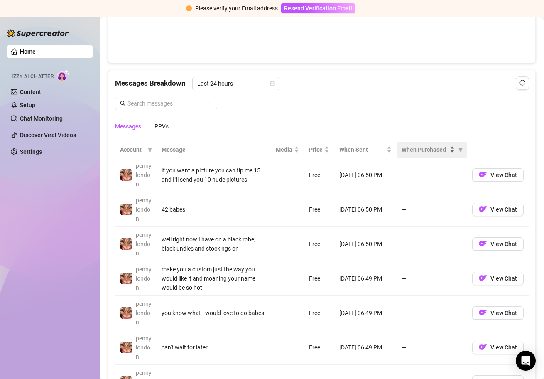  Describe the element at coordinates (32, 76) in the screenshot. I see `span: Izzy AI Chatter` at that location.